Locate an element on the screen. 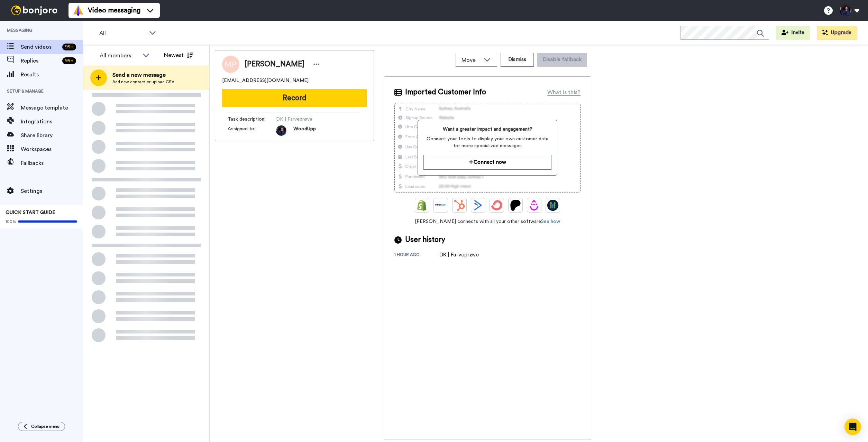  span: Add new contact or upload CSV is located at coordinates (144, 82).